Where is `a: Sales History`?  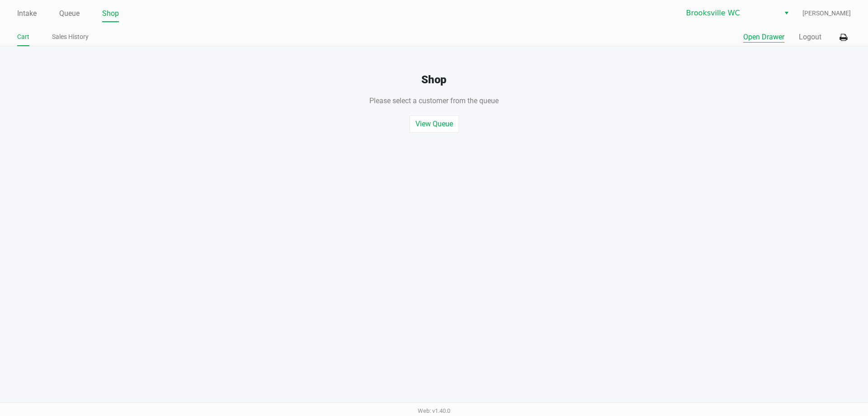
a: Sales History is located at coordinates (70, 36).